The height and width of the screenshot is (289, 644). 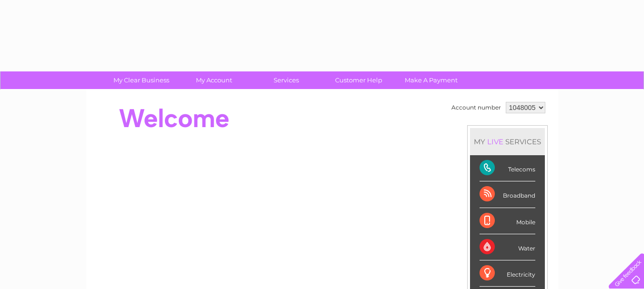 I want to click on div: LIVE, so click(x=495, y=141).